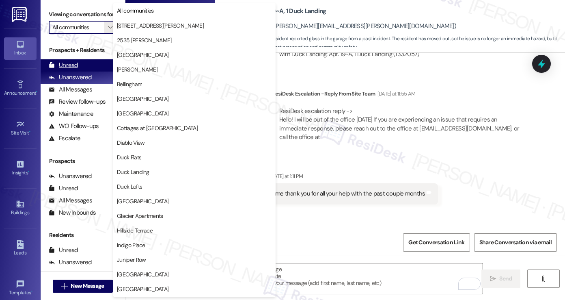 Image resolution: width=565 pixels, height=300 pixels. Describe the element at coordinates (77, 102) in the screenshot. I see `div: Review follow-ups` at that location.